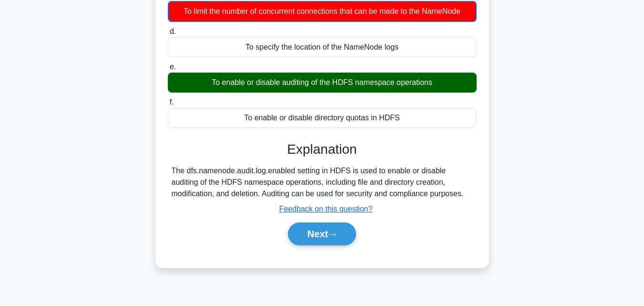 Image resolution: width=644 pixels, height=306 pixels. Describe the element at coordinates (321, 234) in the screenshot. I see `button: Next` at that location.